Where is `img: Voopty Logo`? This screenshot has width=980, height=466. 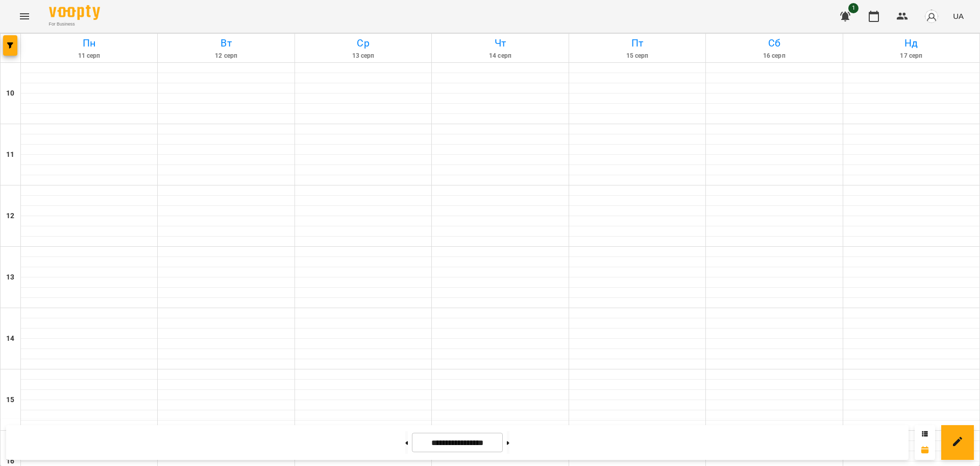 img: Voopty Logo is located at coordinates (74, 12).